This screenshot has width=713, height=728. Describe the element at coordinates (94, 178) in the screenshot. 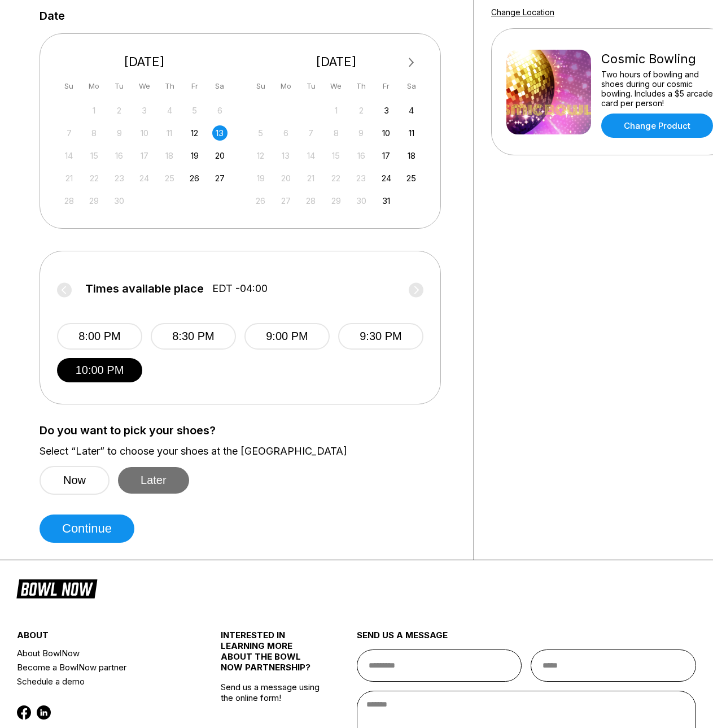

I see `div: Not available Monday, September 22nd, 2025` at that location.